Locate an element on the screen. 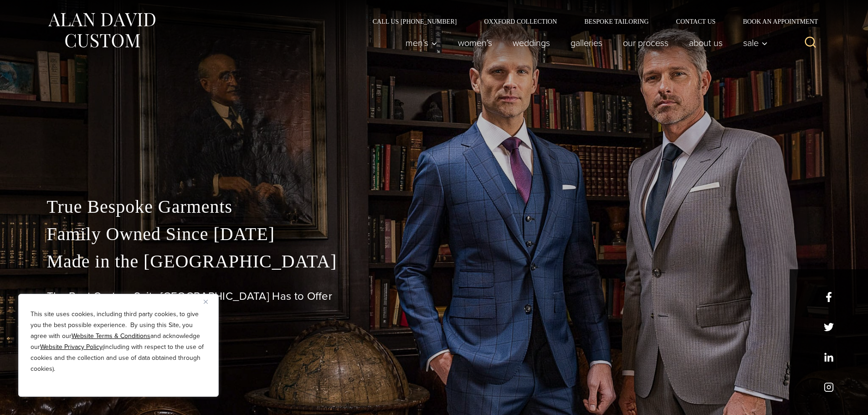 Image resolution: width=868 pixels, height=415 pixels. a: Book an Appointment is located at coordinates (775, 22).